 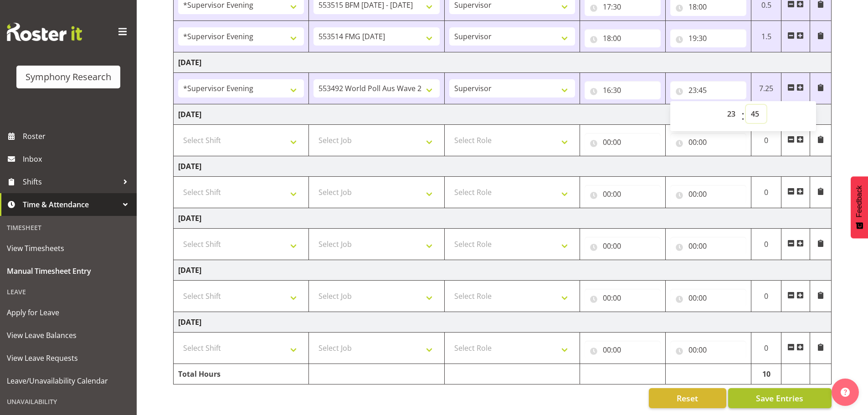 I want to click on span: View Timesheets, so click(x=68, y=248).